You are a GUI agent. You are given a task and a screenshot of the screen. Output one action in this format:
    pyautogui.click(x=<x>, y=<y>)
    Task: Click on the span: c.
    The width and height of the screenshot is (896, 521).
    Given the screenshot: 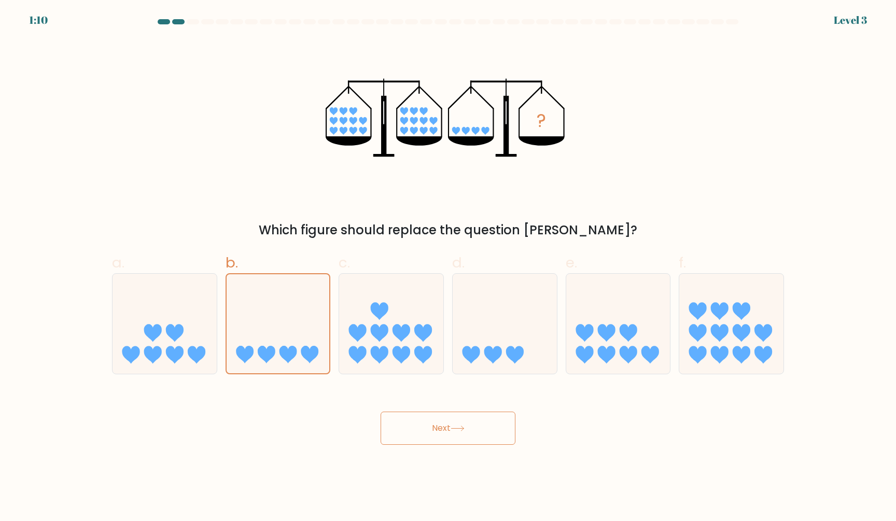 What is the action you would take?
    pyautogui.click(x=344, y=262)
    